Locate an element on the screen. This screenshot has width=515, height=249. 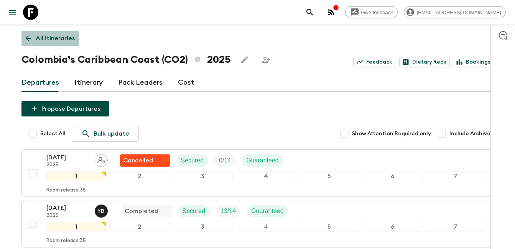
span: Give feedback is located at coordinates (377, 12).